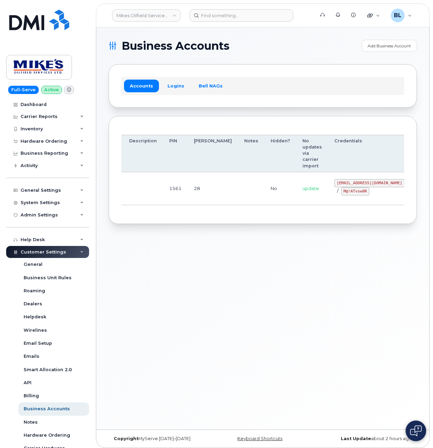 Image resolution: width=433 pixels, height=448 pixels. What do you see at coordinates (175, 153) in the screenshot?
I see `th: PIN` at bounding box center [175, 153].